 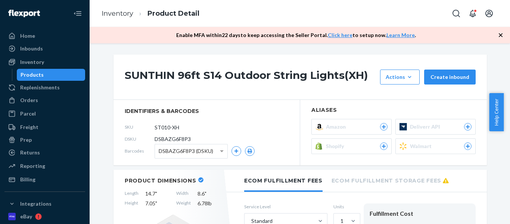 What do you see at coordinates (150, 13) in the screenshot?
I see `ol: breadcrumbs` at bounding box center [150, 13].